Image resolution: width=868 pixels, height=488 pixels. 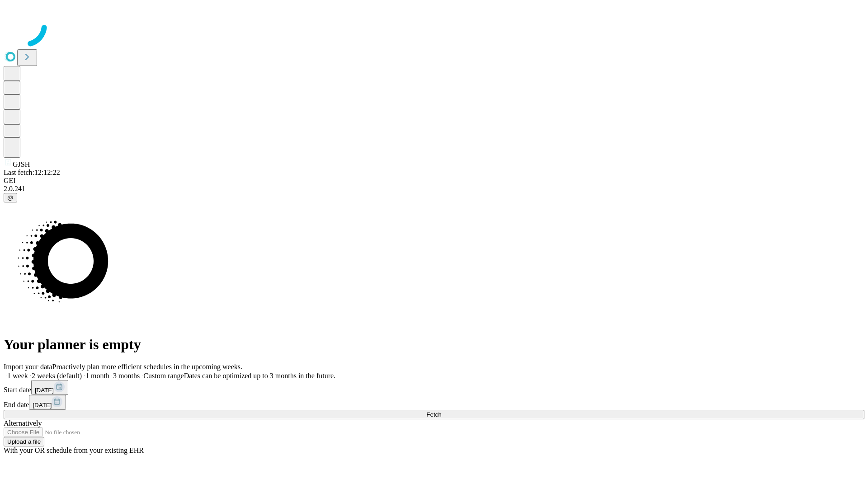 What do you see at coordinates (434, 402) in the screenshot?
I see `div: End date` at bounding box center [434, 402].